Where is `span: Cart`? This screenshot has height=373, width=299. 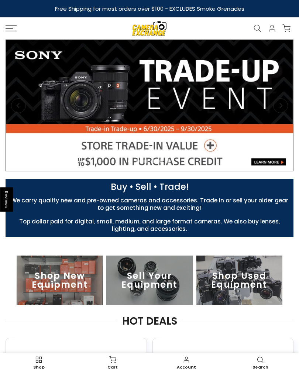 span: Cart is located at coordinates (113, 367).